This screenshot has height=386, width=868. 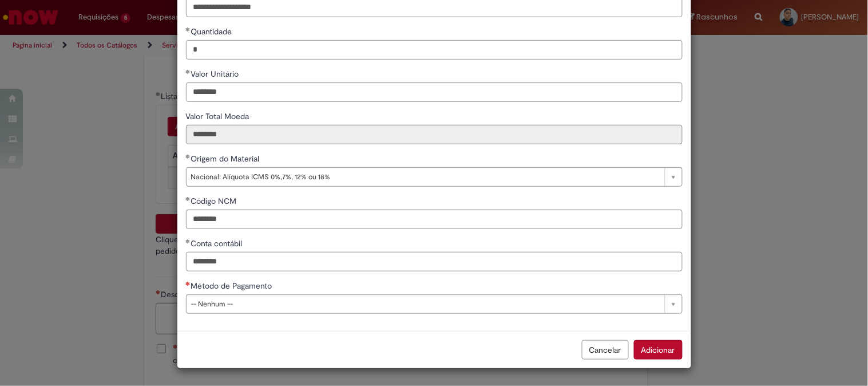 I want to click on span: Conta contábil, so click(x=218, y=243).